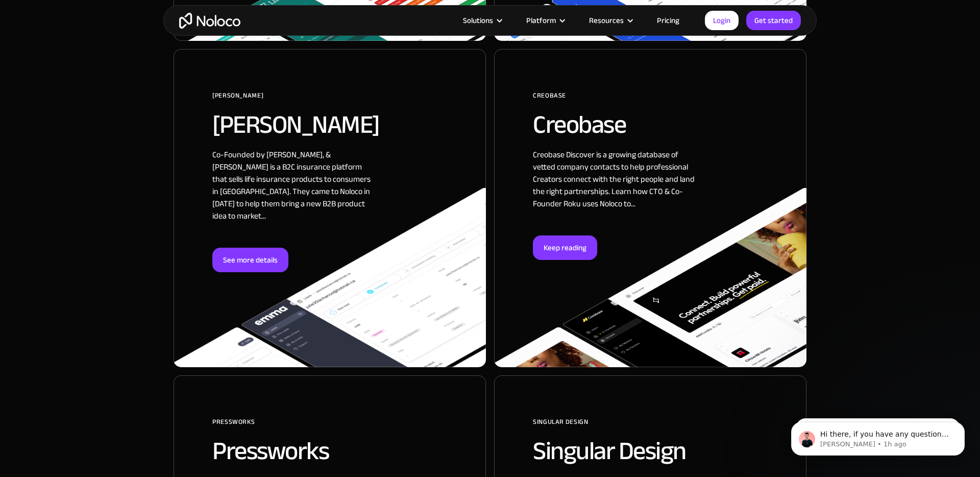 The width and height of the screenshot is (980, 477). I want to click on div: Pressworks, so click(330, 425).